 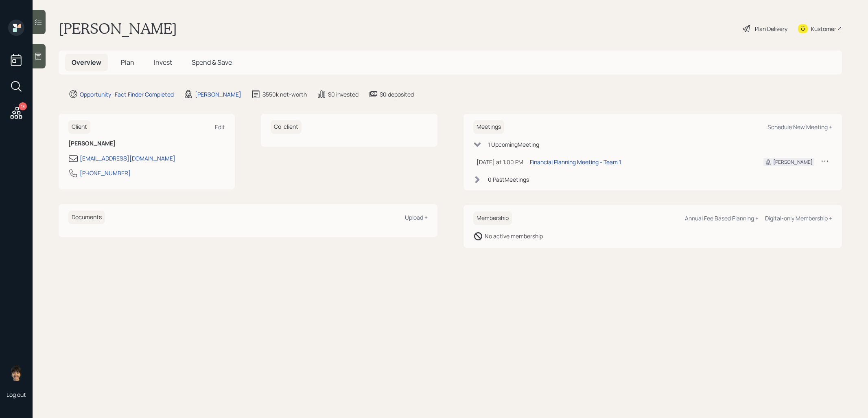 What do you see at coordinates (220, 127) in the screenshot?
I see `div: Edit` at bounding box center [220, 127].